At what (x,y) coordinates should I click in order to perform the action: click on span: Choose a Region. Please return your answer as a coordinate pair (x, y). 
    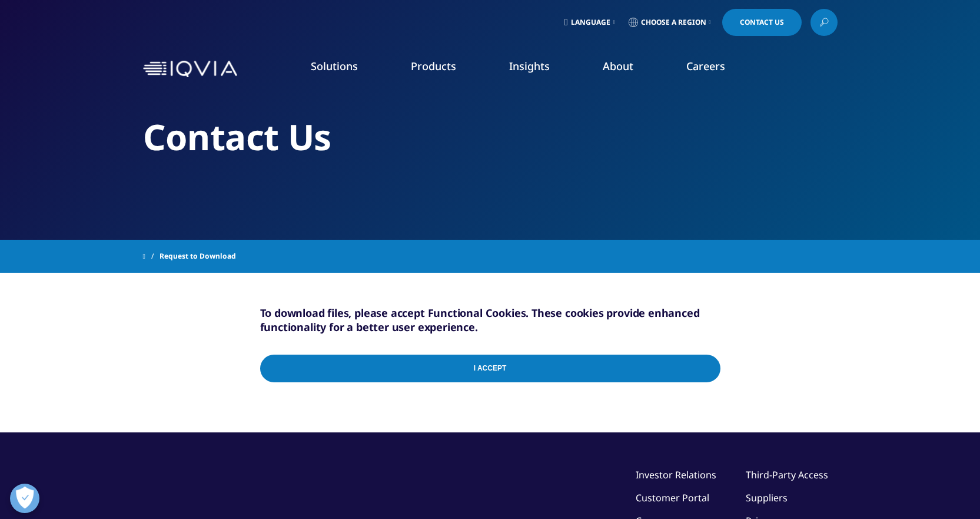
    Looking at the image, I should click on (674, 22).